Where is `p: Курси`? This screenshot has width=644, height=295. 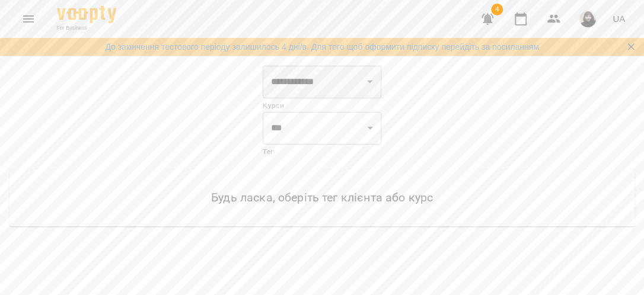 p: Курси is located at coordinates (322, 106).